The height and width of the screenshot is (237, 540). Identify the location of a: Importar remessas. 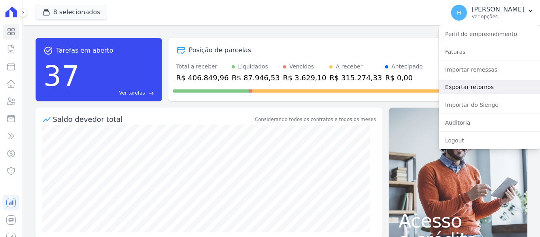
(489, 70).